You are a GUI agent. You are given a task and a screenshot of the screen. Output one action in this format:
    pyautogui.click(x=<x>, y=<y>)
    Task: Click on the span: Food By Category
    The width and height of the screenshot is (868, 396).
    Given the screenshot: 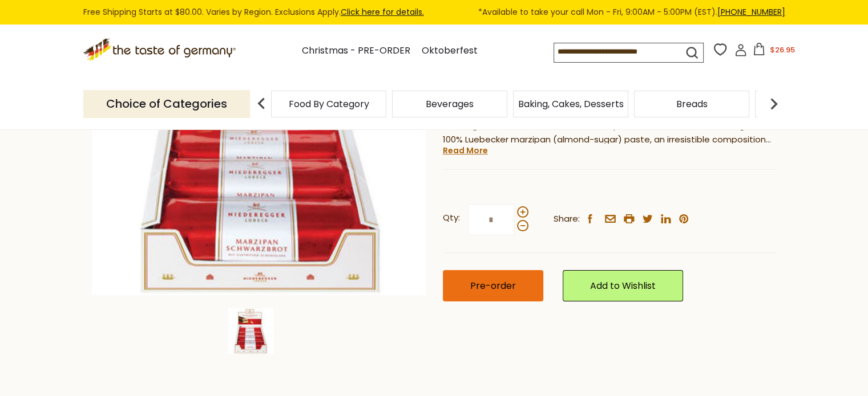 What is the action you would take?
    pyautogui.click(x=329, y=103)
    